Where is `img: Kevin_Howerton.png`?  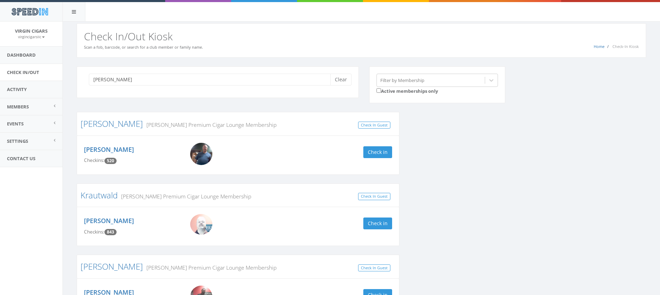 img: Kevin_Howerton.png is located at coordinates (201, 154).